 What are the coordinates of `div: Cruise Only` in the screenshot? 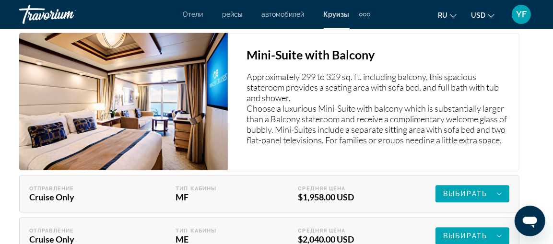 It's located at (85, 197).